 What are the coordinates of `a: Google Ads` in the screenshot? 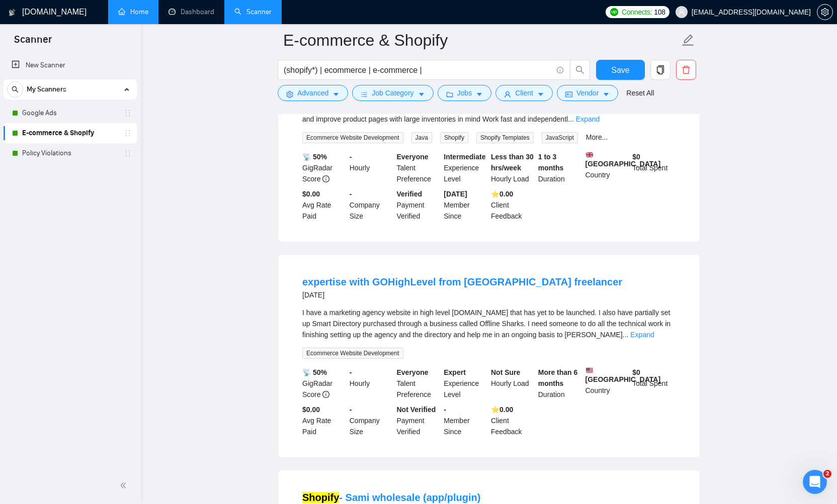 It's located at (70, 113).